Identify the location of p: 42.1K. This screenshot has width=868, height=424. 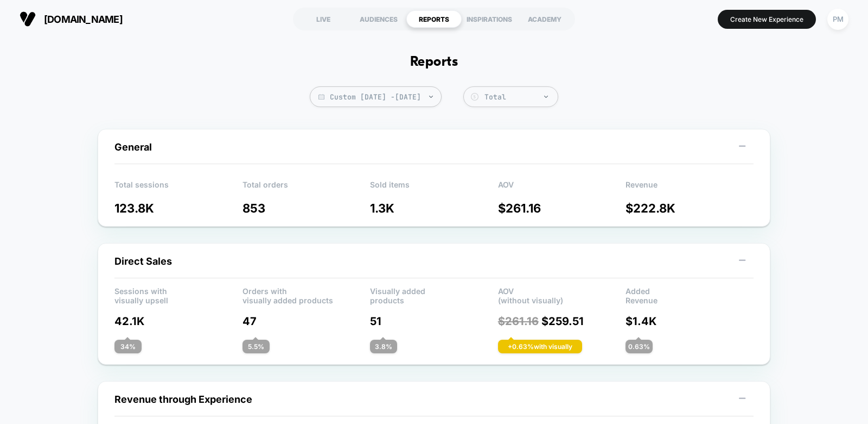
(178, 321).